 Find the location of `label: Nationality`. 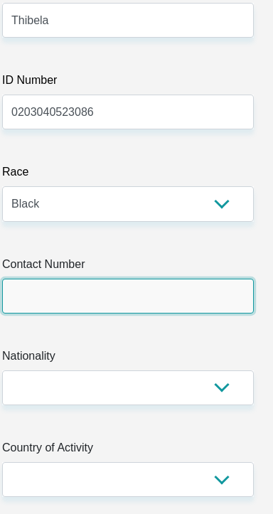

label: Nationality is located at coordinates (128, 359).